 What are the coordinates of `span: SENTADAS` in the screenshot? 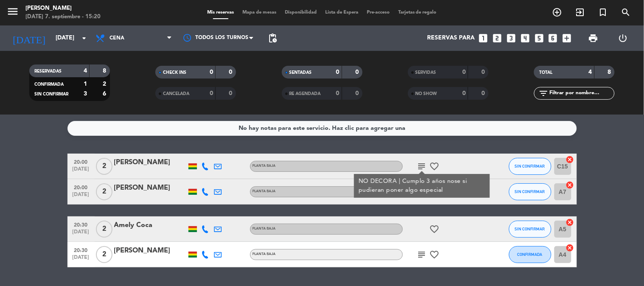 It's located at (300, 72).